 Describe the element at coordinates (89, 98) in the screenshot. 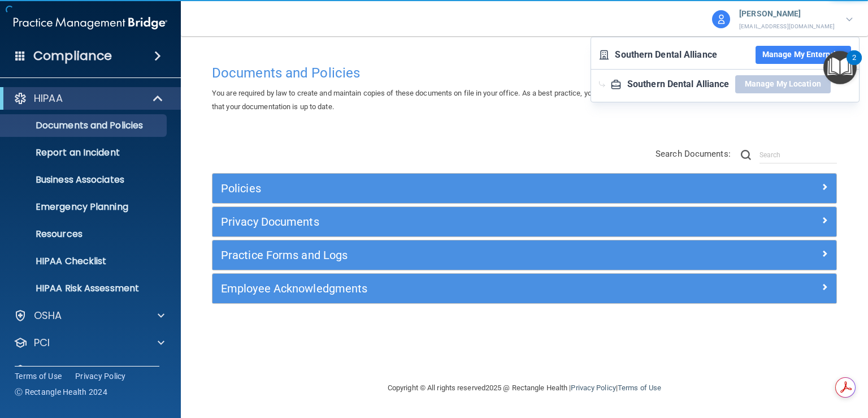

I see `a: HIPAA` at that location.